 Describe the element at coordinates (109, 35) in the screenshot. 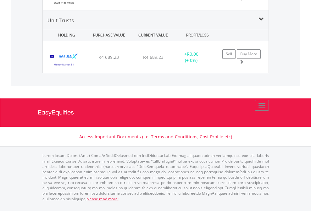

I see `div: PURCHASE VALUE` at that location.